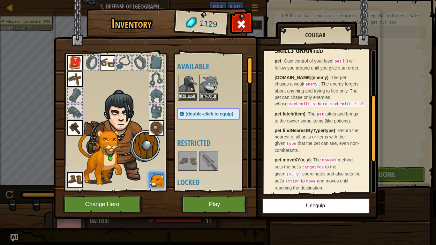  I want to click on code: enemy, so click(311, 84).